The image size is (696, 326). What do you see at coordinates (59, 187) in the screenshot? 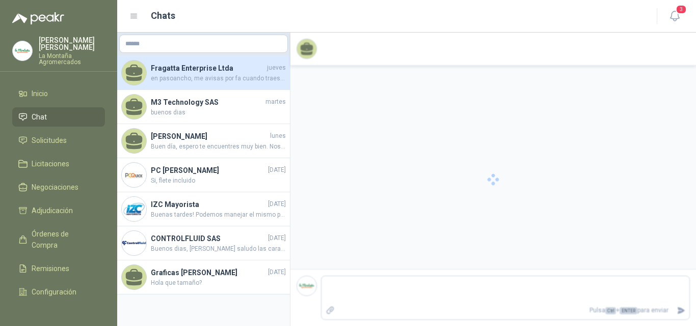
I see `a: Negociaciones` at bounding box center [59, 187].